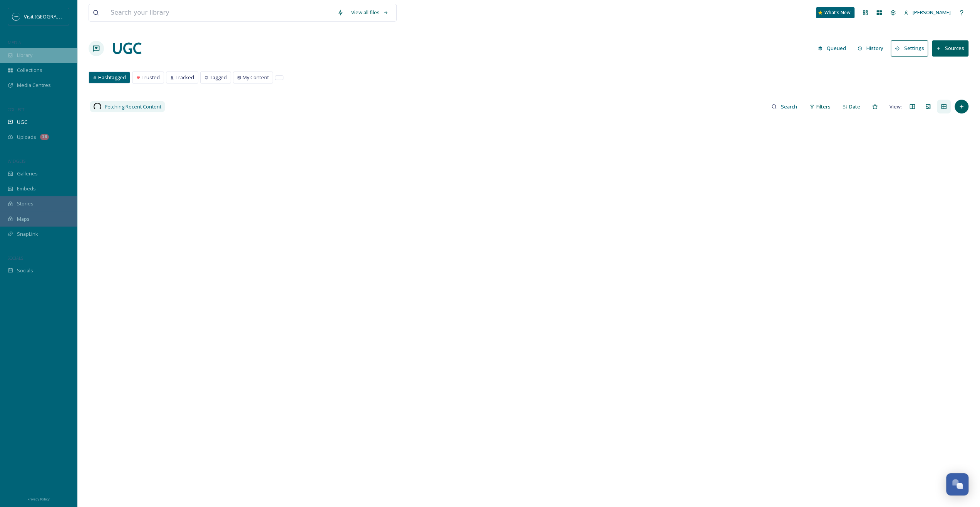  I want to click on span: Maps, so click(23, 219).